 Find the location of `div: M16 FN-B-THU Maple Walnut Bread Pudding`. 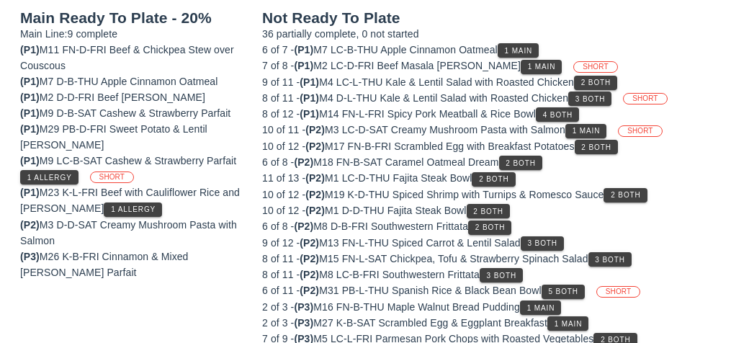

div: M16 FN-B-THU Maple Walnut Bread Pudding is located at coordinates (496, 307).